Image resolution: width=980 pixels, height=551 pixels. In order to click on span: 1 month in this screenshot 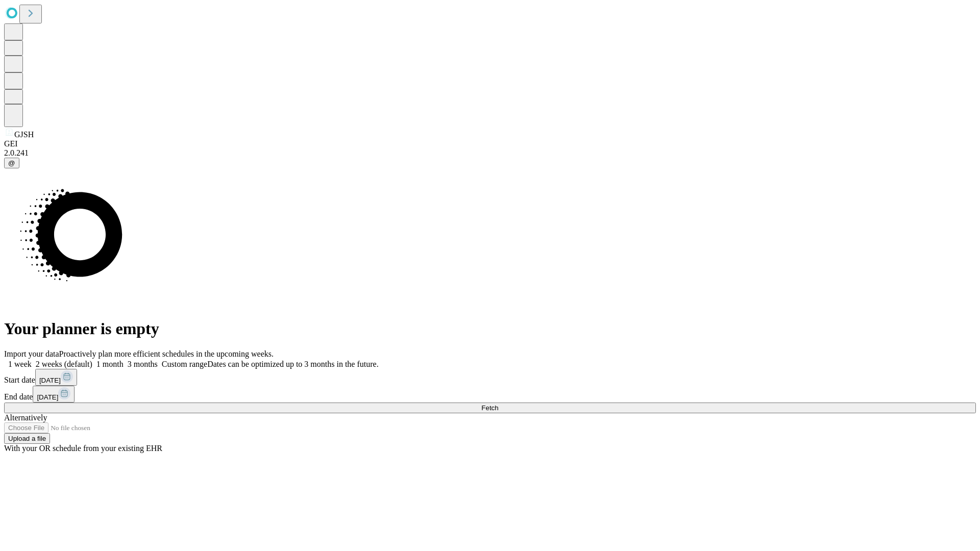, I will do `click(109, 364)`.